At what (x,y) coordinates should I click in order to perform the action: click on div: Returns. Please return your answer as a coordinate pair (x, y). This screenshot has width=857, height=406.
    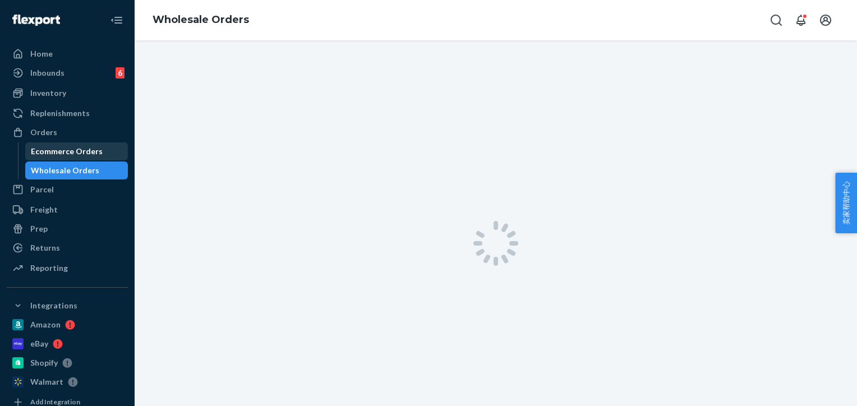
    Looking at the image, I should click on (45, 248).